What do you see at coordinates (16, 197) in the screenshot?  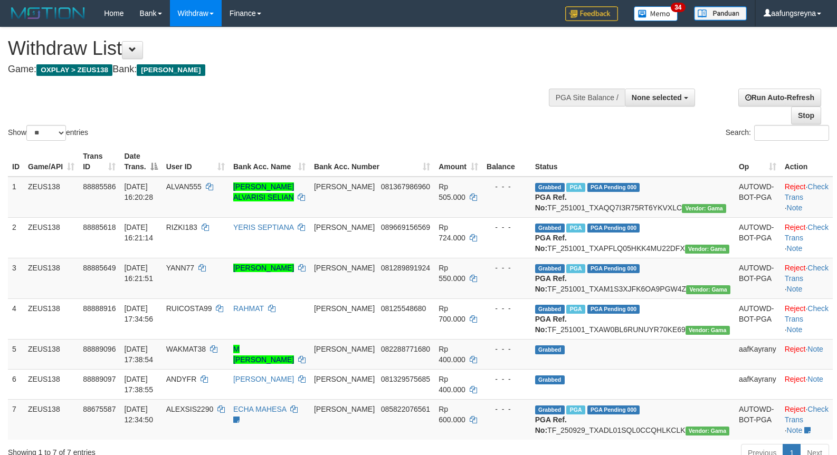 I see `td: 1` at bounding box center [16, 197].